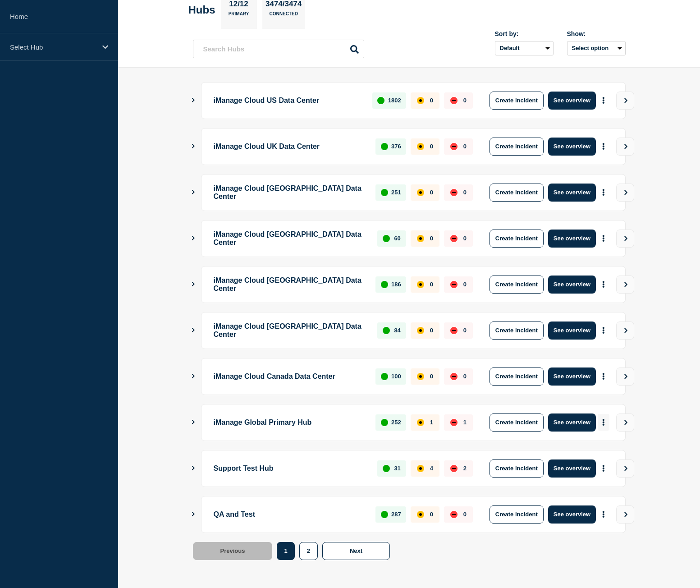 The width and height of the screenshot is (700, 588). Describe the element at coordinates (283, 15) in the screenshot. I see `p: Connected` at that location.